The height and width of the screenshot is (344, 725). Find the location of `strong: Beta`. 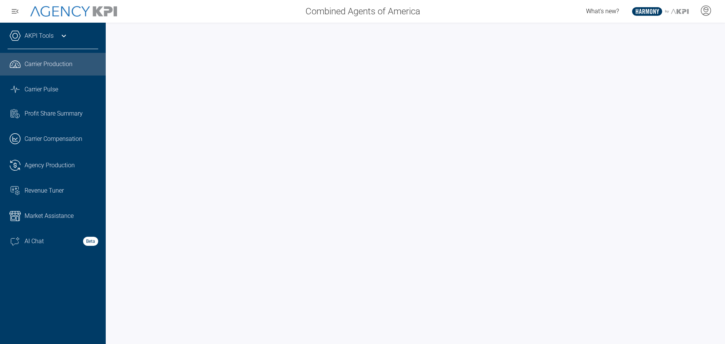

strong: Beta is located at coordinates (91, 241).